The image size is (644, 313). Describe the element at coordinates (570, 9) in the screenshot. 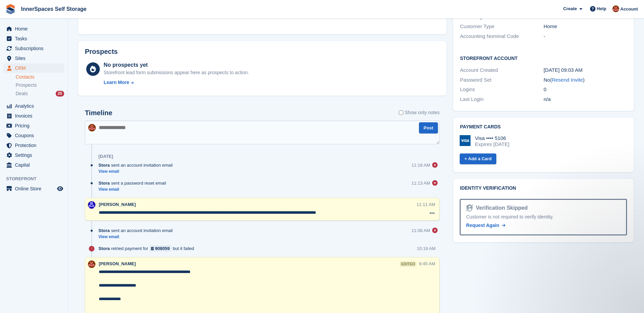

I see `span: Create` at that location.